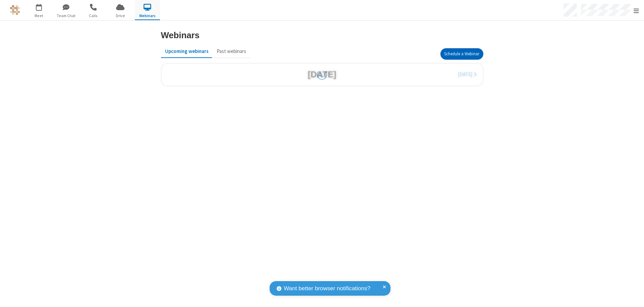  I want to click on span: Want better browser notifications?, so click(327, 289).